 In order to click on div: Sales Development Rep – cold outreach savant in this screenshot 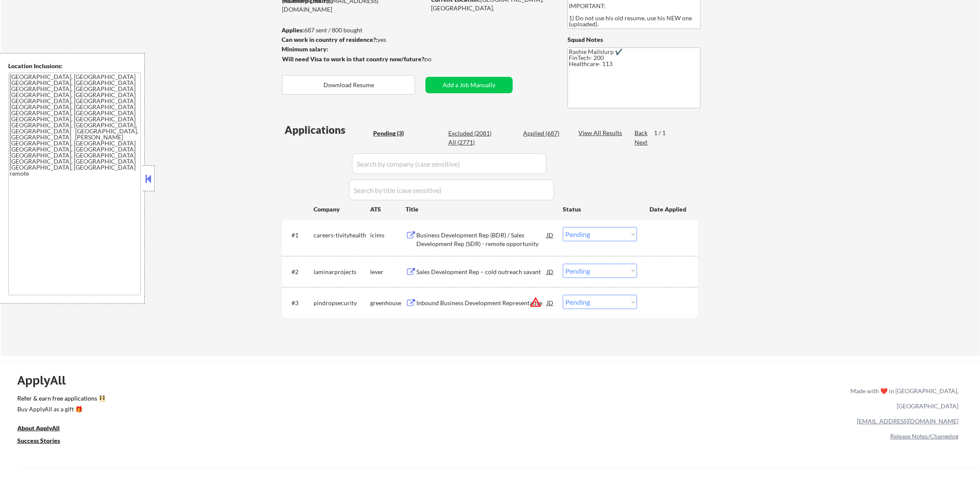, I will do `click(481, 272)`.